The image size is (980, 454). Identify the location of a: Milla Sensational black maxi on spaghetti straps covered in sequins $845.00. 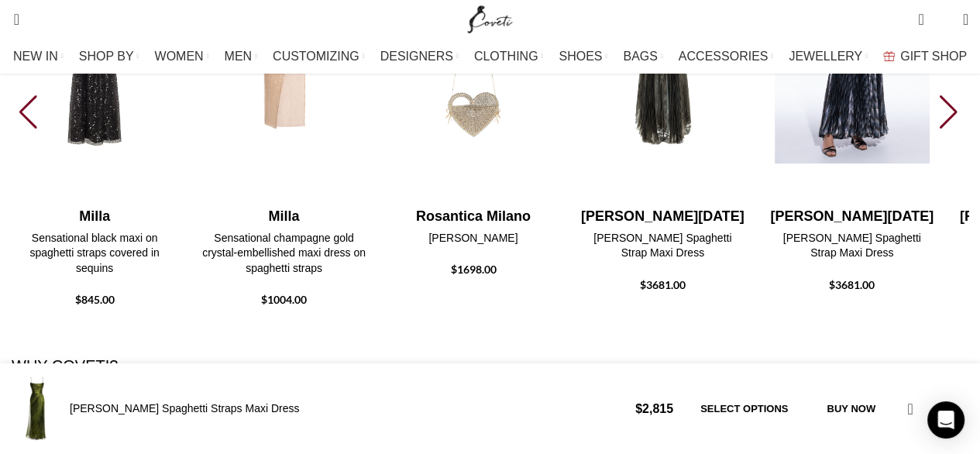
(95, 256).